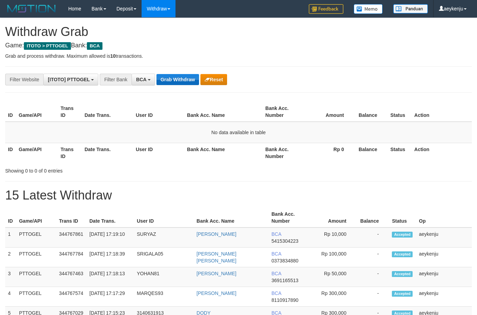 The width and height of the screenshot is (477, 315). I want to click on img: Feedback.jpg, so click(326, 9).